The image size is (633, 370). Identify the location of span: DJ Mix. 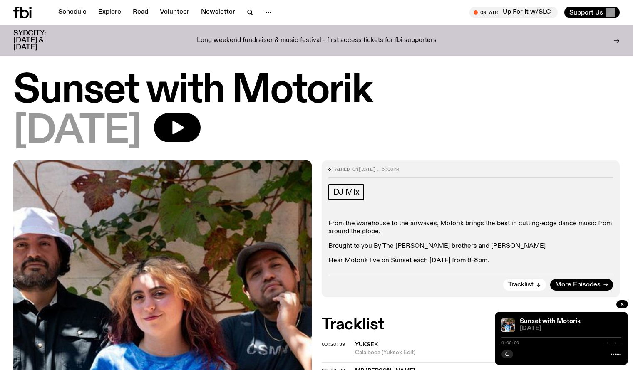
(346, 192).